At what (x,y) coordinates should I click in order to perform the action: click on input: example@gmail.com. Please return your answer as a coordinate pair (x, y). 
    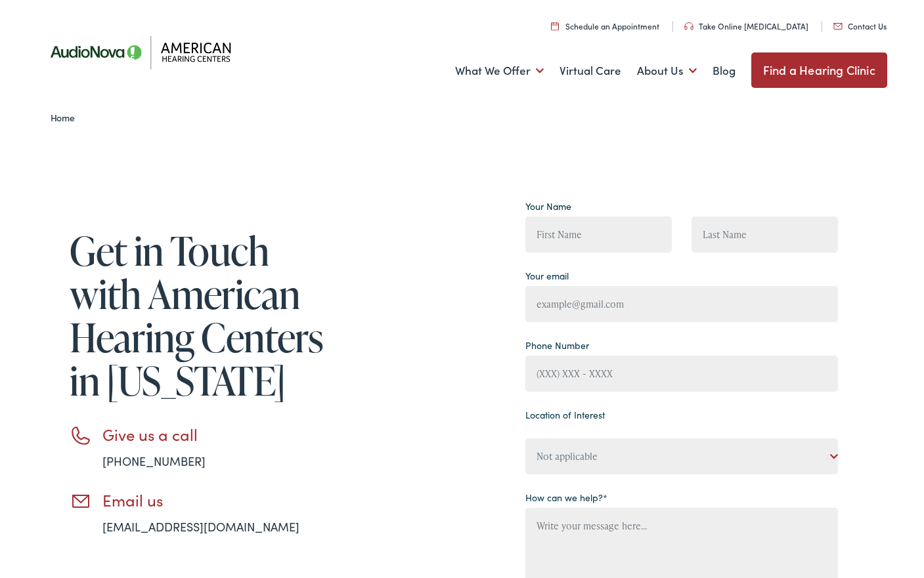
    Looking at the image, I should click on (682, 304).